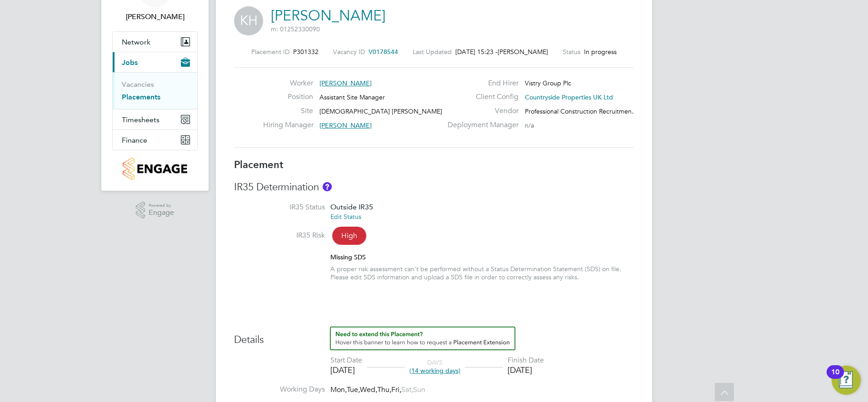 The image size is (868, 402). What do you see at coordinates (306, 52) in the screenshot?
I see `span: P301332` at bounding box center [306, 52].